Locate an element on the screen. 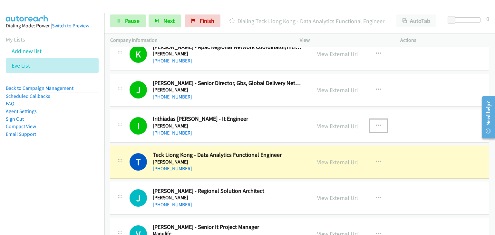  a: Switch to Preview is located at coordinates (71, 25).